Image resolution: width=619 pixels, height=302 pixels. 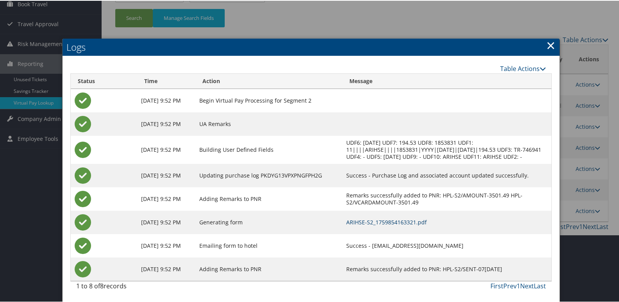 What do you see at coordinates (269, 175) in the screenshot?
I see `td: Updating purchase log PKDYG13VPXPNGFPH2G` at bounding box center [269, 175].